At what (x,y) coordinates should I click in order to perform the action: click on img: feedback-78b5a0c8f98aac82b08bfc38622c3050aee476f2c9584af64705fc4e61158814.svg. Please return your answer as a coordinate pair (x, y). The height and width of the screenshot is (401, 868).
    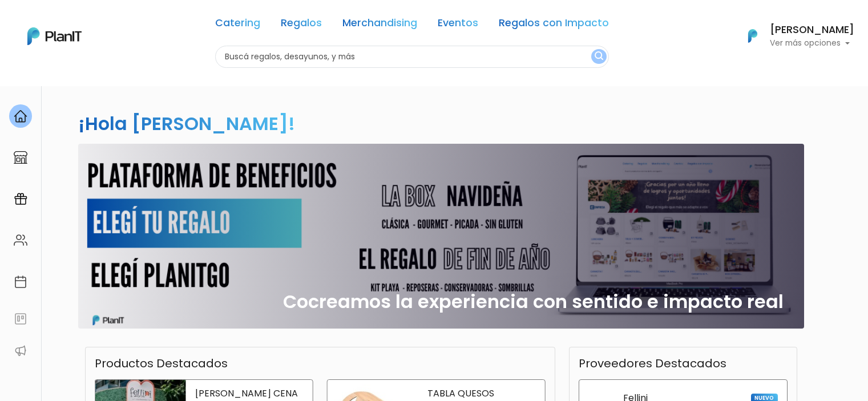
    Looking at the image, I should click on (21, 319).